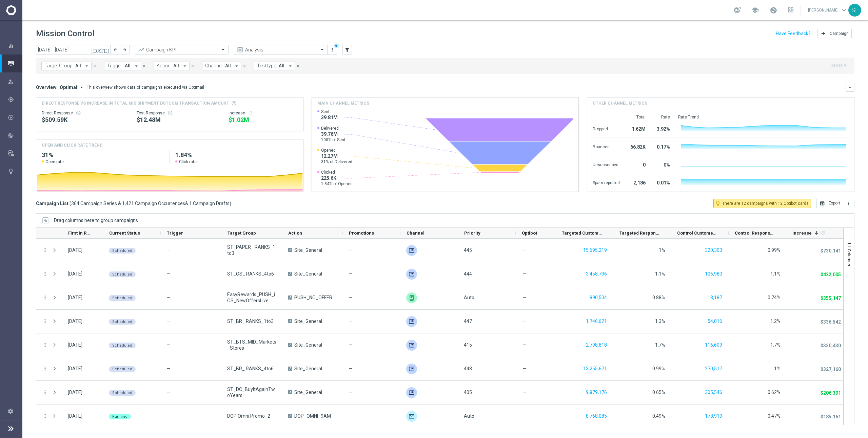 The width and height of the screenshot is (868, 438). I want to click on div: Test Response, so click(177, 113).